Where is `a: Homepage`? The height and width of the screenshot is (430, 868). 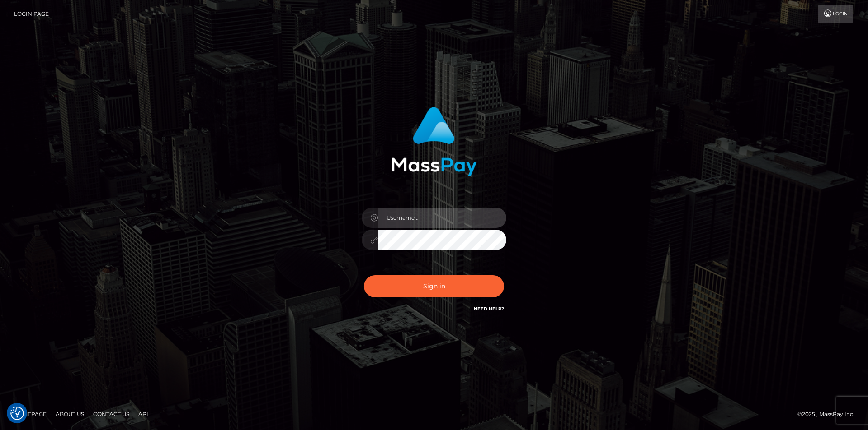 a: Homepage is located at coordinates (30, 414).